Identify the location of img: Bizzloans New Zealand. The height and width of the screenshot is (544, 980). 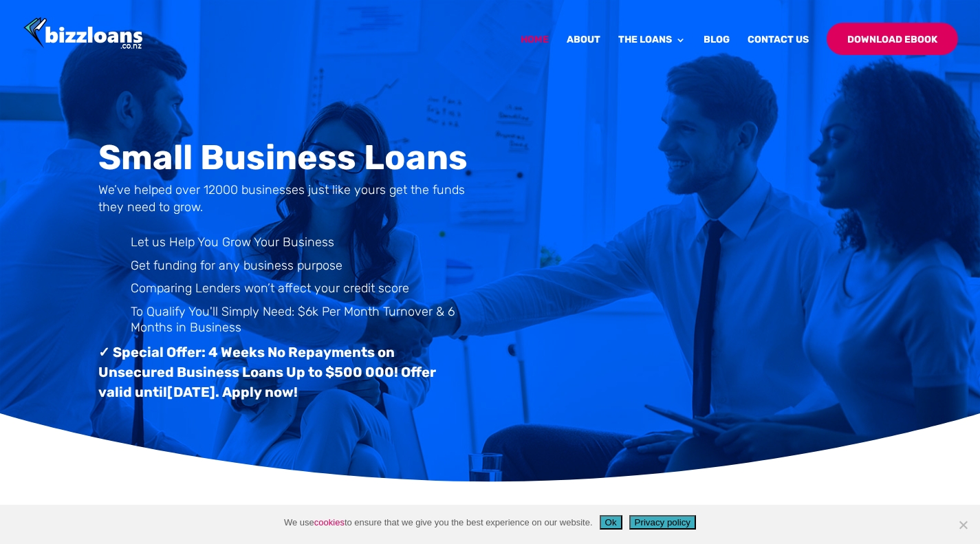
(83, 33).